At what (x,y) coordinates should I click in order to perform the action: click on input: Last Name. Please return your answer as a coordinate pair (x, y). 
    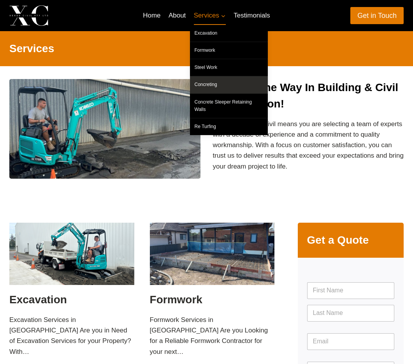
    Looking at the image, I should click on (351, 313).